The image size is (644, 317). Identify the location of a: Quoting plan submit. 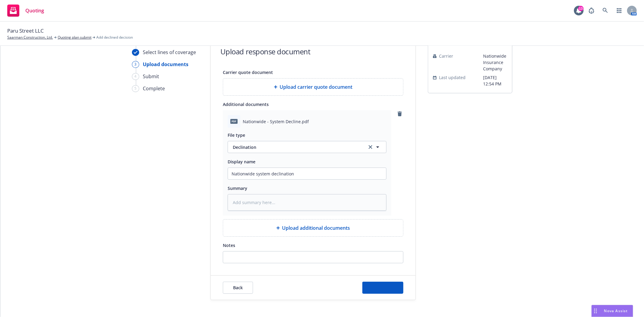
(75, 37).